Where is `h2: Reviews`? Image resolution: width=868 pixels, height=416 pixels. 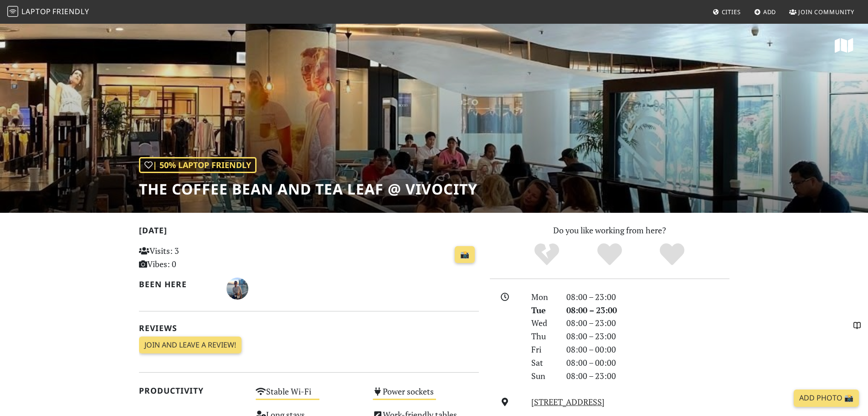
h2: Reviews is located at coordinates (309, 327).